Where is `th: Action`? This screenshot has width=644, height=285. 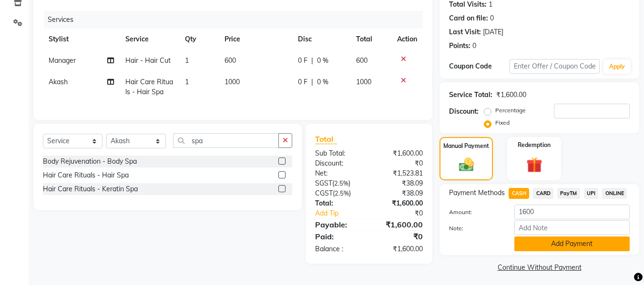 th: Action is located at coordinates (407, 39).